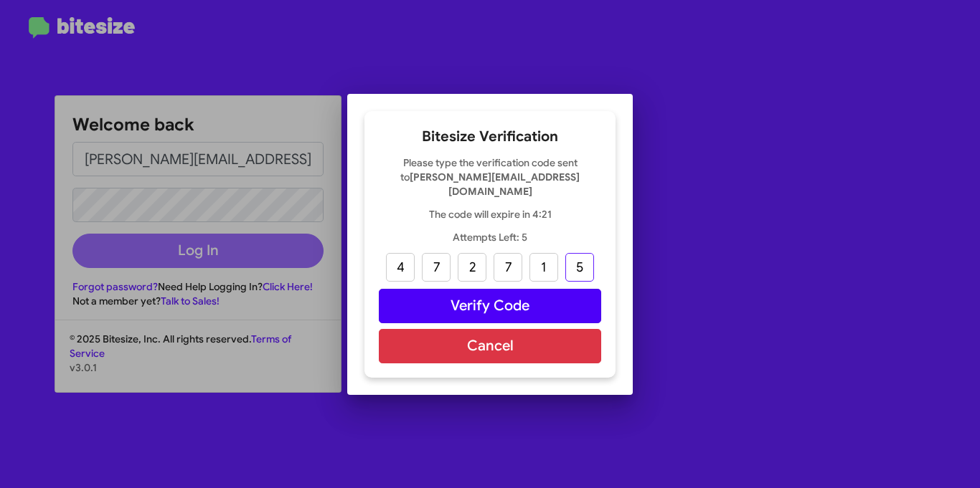  Describe the element at coordinates (490, 137) in the screenshot. I see `h2: Bitesize Verification` at that location.